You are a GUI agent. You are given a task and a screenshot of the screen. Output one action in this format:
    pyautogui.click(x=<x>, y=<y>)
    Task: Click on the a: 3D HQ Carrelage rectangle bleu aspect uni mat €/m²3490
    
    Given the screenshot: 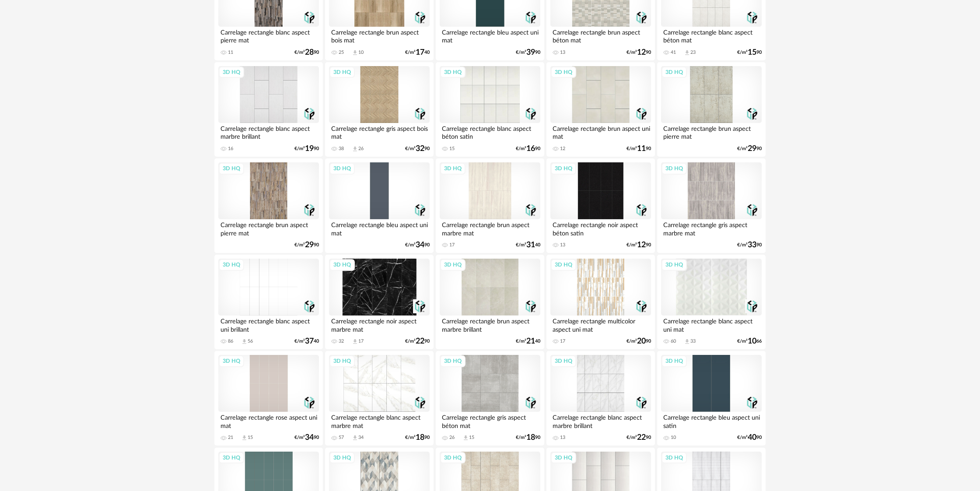 What is the action you would take?
    pyautogui.click(x=379, y=206)
    